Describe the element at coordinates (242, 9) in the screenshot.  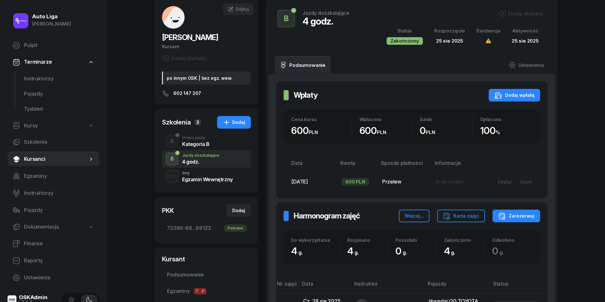
I see `span: Edytuj` at that location.